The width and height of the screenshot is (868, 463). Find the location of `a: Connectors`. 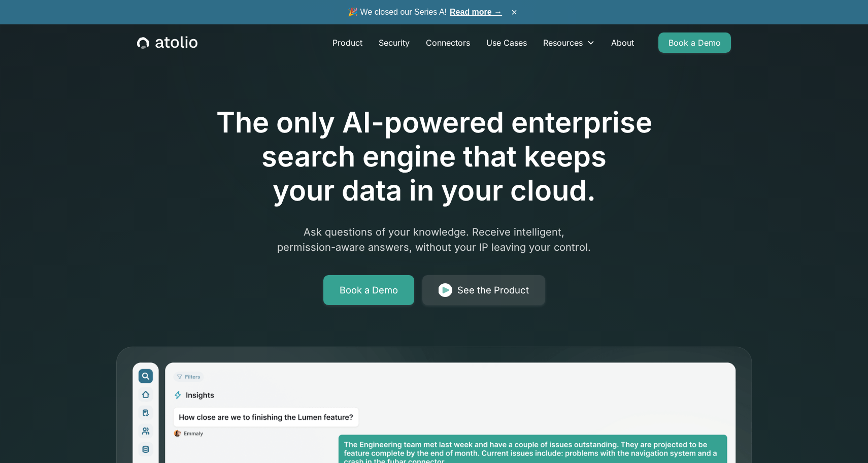

a: Connectors is located at coordinates (447, 42).